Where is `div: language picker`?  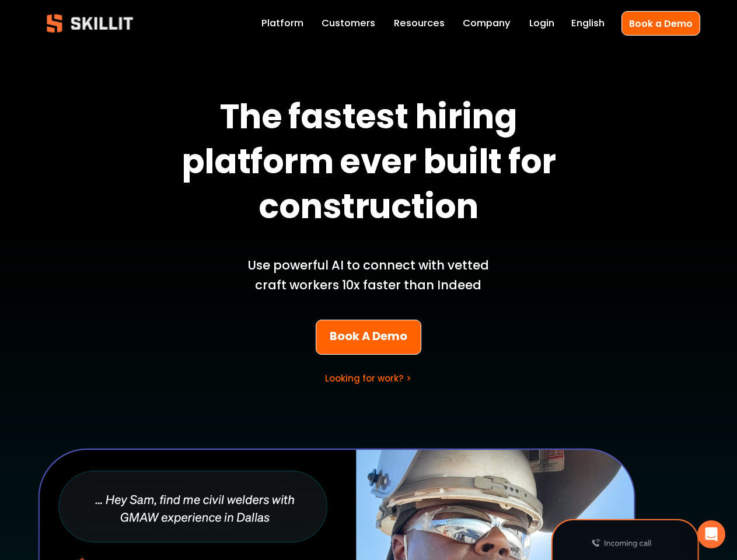
div: language picker is located at coordinates (588, 23).